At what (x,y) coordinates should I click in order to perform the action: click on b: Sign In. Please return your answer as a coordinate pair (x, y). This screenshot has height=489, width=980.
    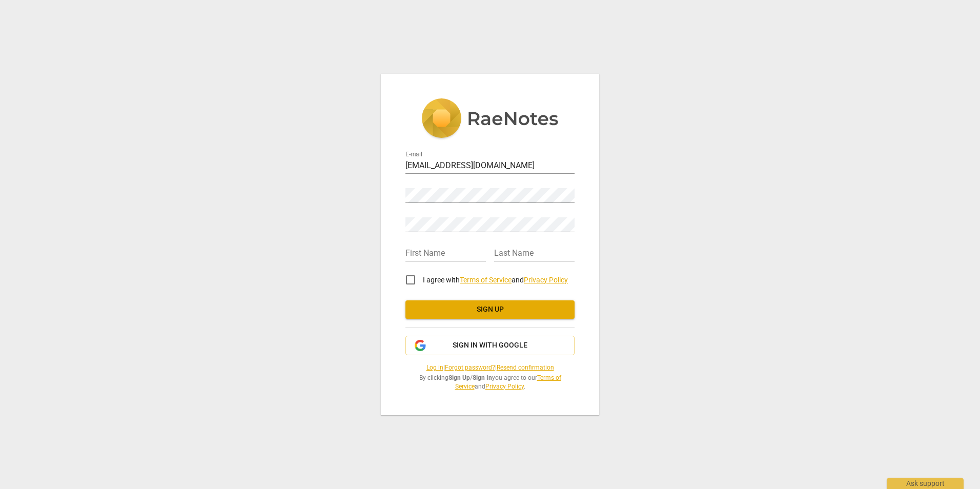
    Looking at the image, I should click on (483, 378).